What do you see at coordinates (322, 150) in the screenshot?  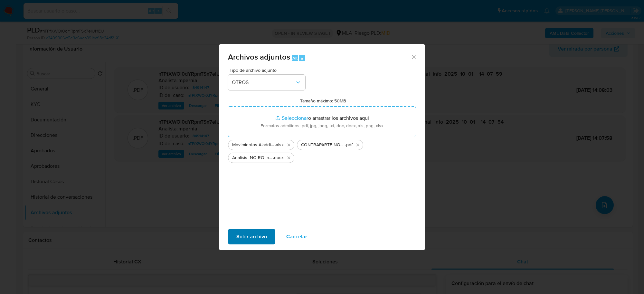 I see `ul: Archivos seleccionados` at bounding box center [322, 150].